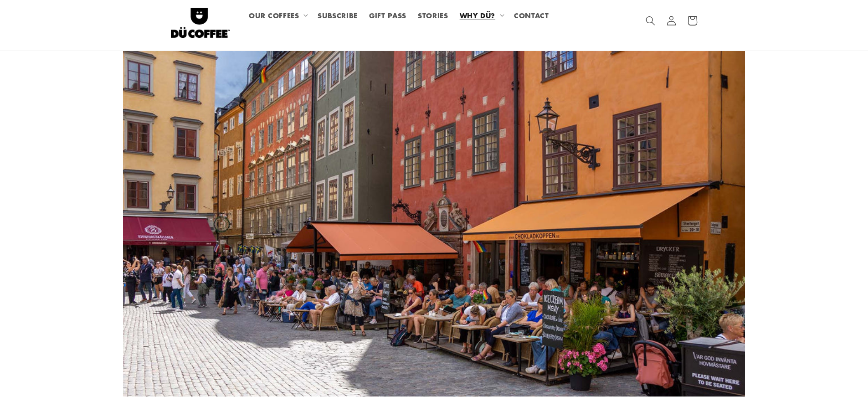 The height and width of the screenshot is (412, 868). Describe the element at coordinates (477, 15) in the screenshot. I see `span: WHY DÜ?` at that location.